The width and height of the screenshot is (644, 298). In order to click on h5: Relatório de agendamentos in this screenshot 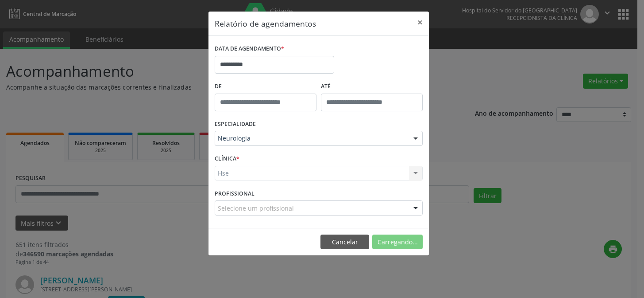, I will do `click(265, 23)`.